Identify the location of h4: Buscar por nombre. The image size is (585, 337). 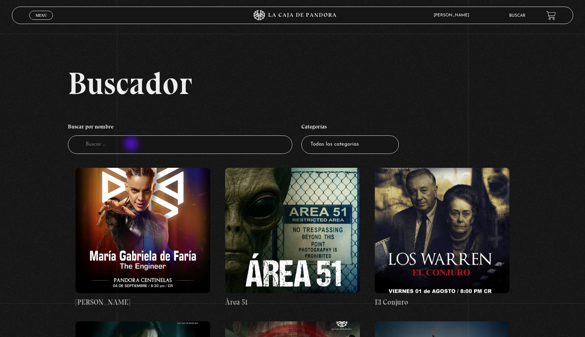
(180, 128).